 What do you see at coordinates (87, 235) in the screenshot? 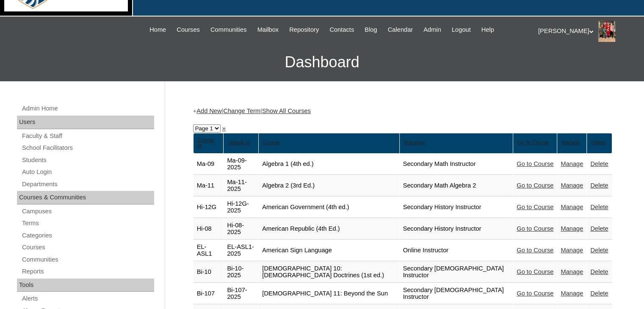
I see `a: Categories` at bounding box center [87, 235].